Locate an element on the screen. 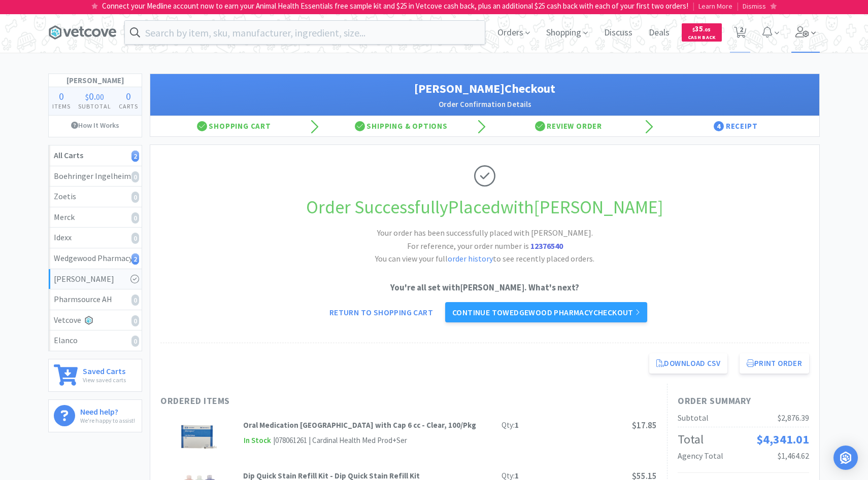  h4: Subtotal is located at coordinates (95, 106).